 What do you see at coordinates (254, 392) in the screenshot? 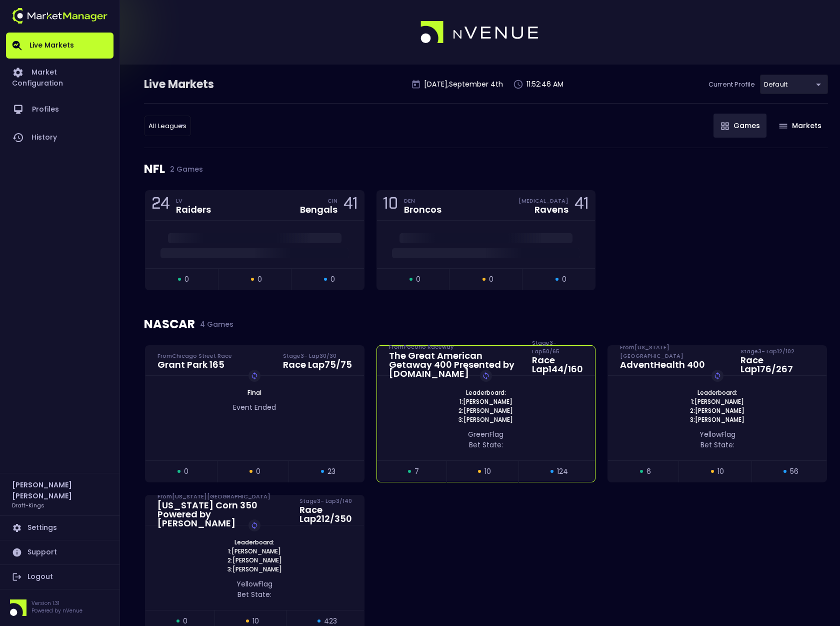
I see `span: Final` at bounding box center [254, 392].